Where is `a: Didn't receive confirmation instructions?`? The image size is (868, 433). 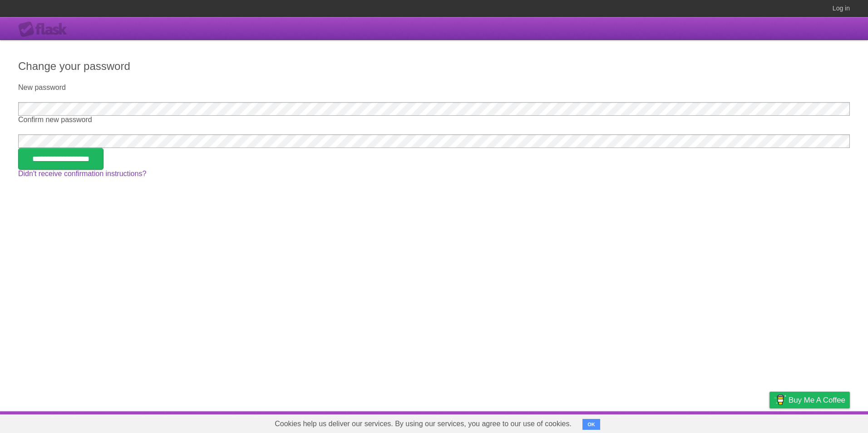 a: Didn't receive confirmation instructions? is located at coordinates (82, 173).